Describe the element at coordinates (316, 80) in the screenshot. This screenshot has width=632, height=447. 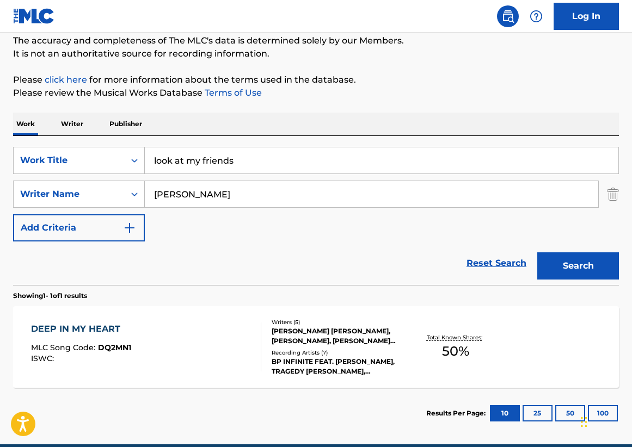
I see `p: Please for more information about the terms used in the database.` at that location.